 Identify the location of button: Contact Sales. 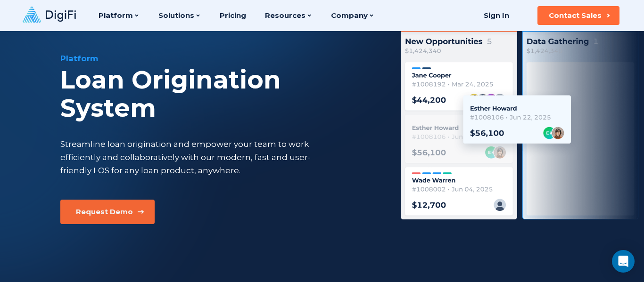
(579, 16).